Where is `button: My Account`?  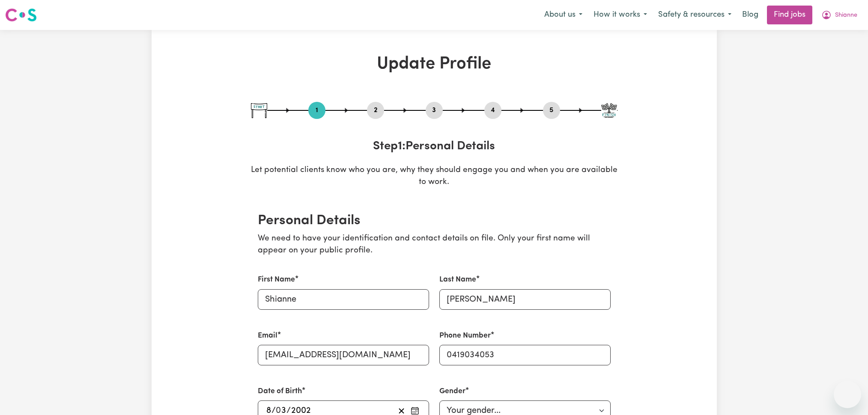 button: My Account is located at coordinates (839, 15).